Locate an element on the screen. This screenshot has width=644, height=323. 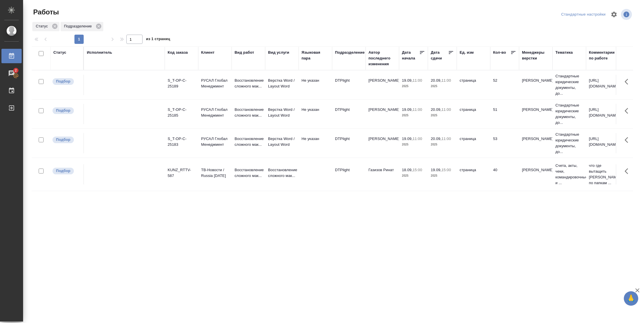
span: Настроить таблицу is located at coordinates (614, 15).